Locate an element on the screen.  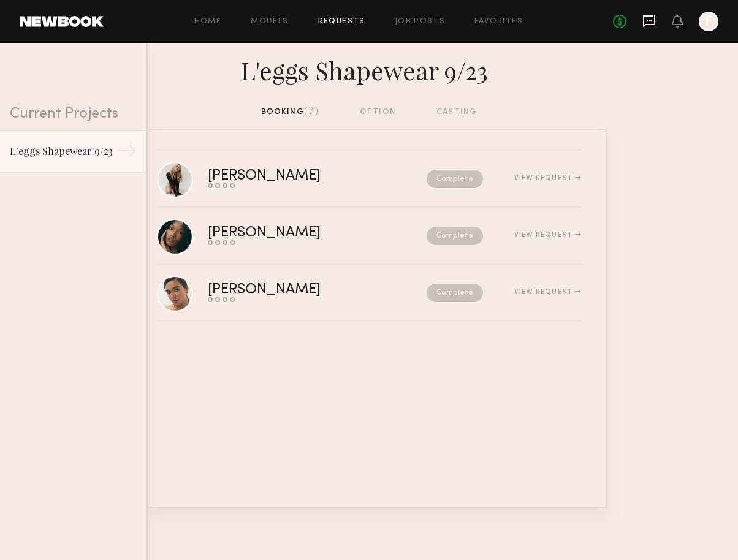
a: Requests is located at coordinates (341, 21).